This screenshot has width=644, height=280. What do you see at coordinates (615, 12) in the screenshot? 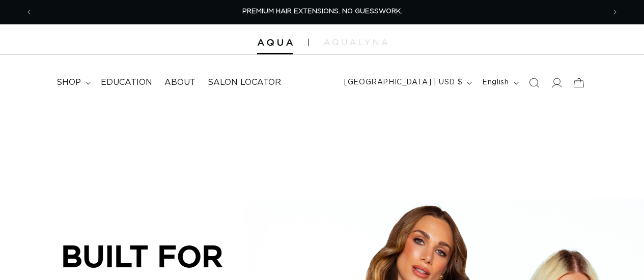
I see `button: Next announcement` at bounding box center [615, 12].